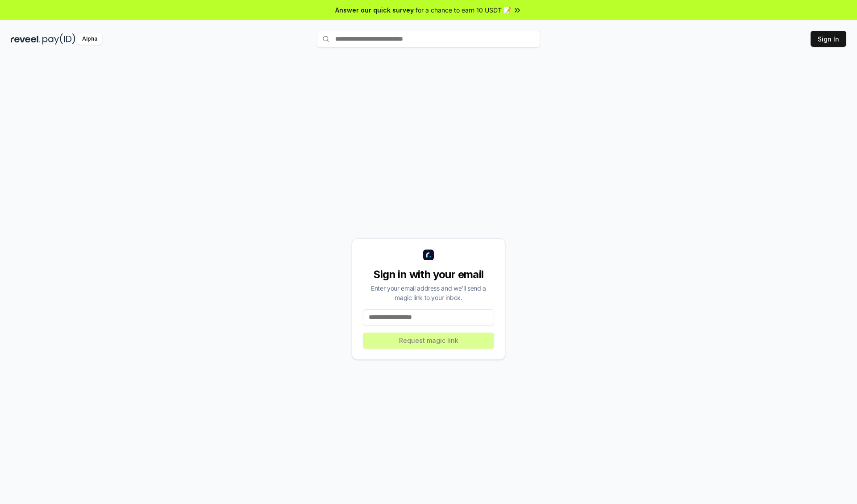  I want to click on button: Sign In, so click(828, 39).